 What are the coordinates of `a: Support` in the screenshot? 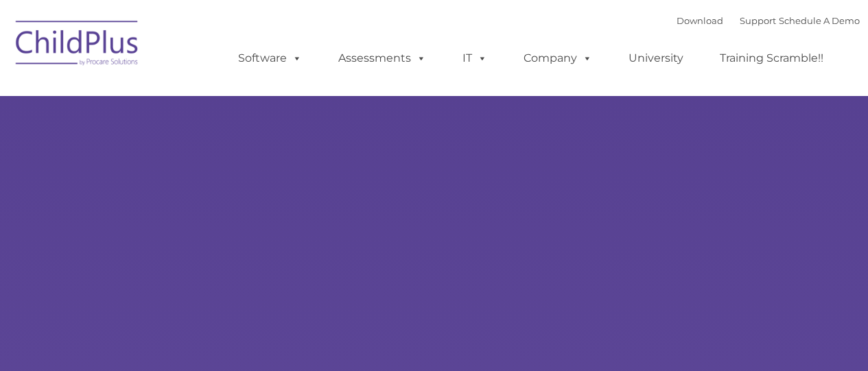 It's located at (757, 21).